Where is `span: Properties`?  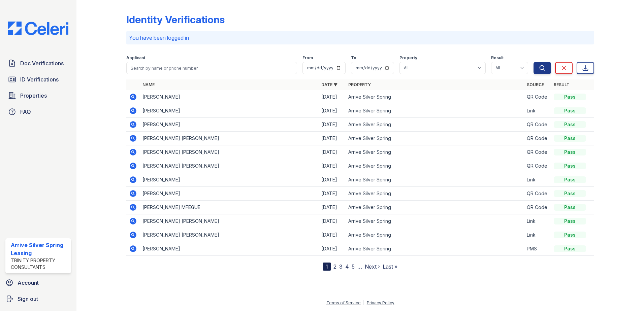
span: Properties is located at coordinates (33, 96).